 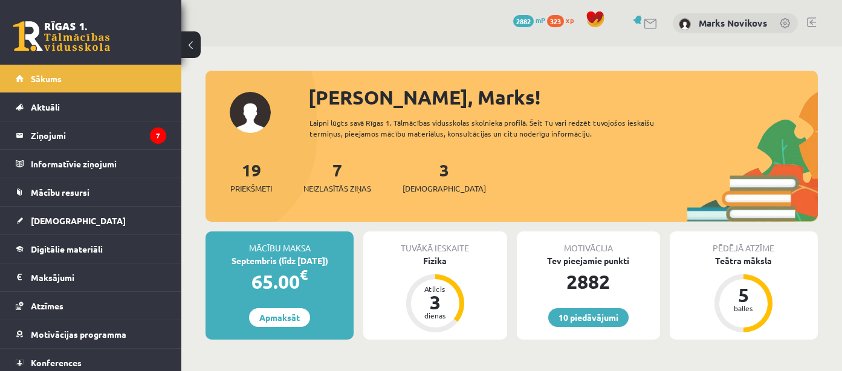 I want to click on span: Neizlasītās ziņas, so click(x=337, y=189).